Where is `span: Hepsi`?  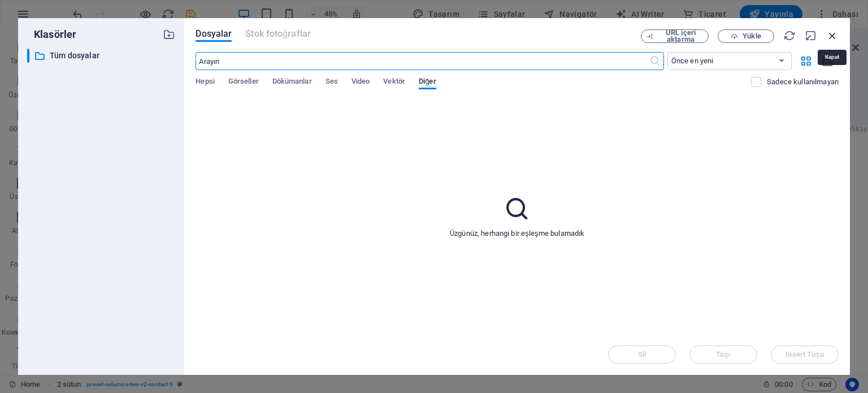 span: Hepsi is located at coordinates (205, 83).